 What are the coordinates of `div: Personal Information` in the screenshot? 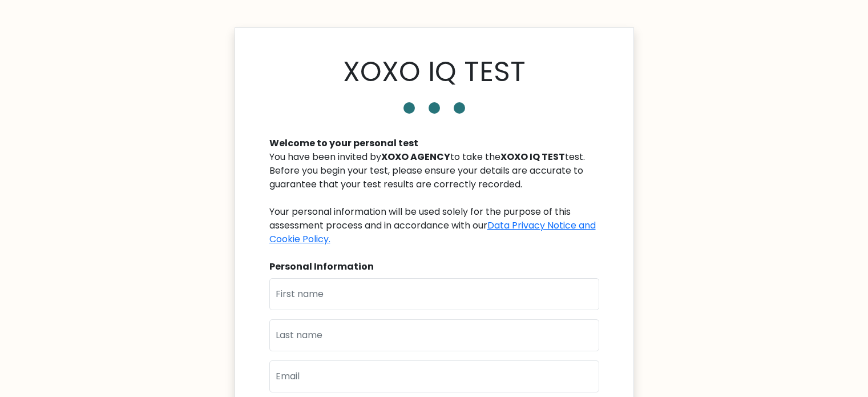 It's located at (434, 267).